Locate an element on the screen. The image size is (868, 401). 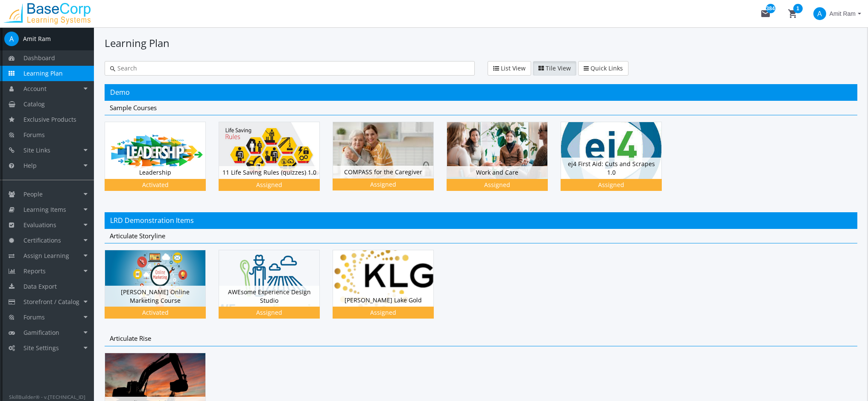
span: Learning Items is located at coordinates (45, 209).